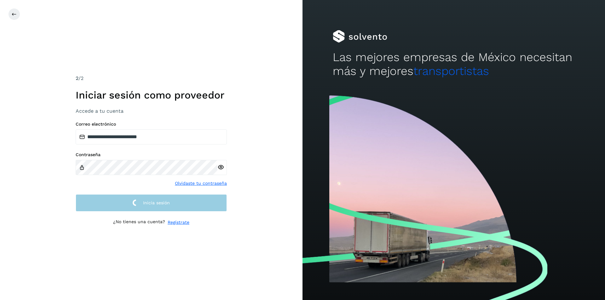 This screenshot has height=300, width=605. I want to click on span: transportistas, so click(452, 71).